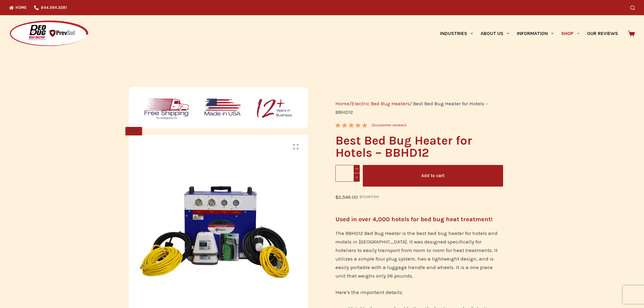 The width and height of the screenshot is (644, 308). Describe the element at coordinates (49, 33) in the screenshot. I see `a: Prevsol/Bed Bug Heat Doctor` at that location.